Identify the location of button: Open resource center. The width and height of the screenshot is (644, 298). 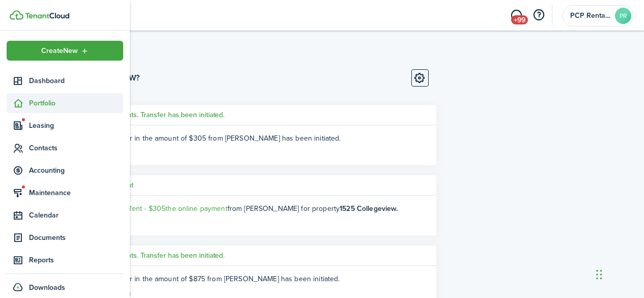
(539, 15).